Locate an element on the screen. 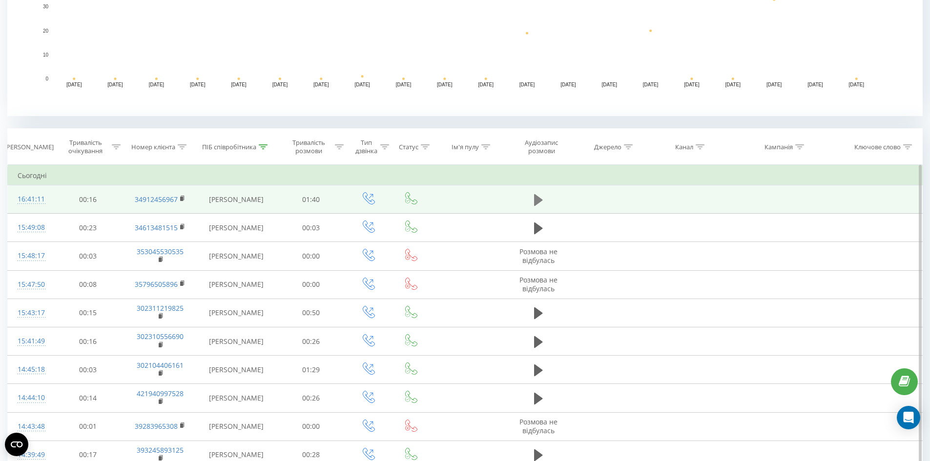 The height and width of the screenshot is (461, 930). div: ПІБ співробітника is located at coordinates (229, 147).